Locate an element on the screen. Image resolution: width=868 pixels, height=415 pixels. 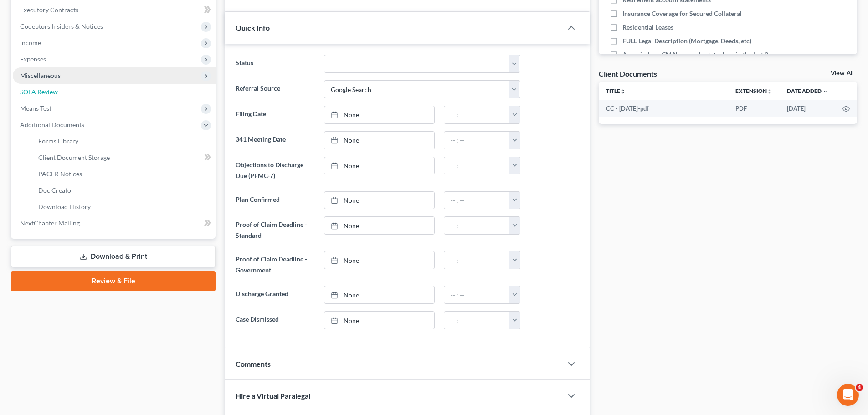
span: SOFA Review is located at coordinates (39, 92).